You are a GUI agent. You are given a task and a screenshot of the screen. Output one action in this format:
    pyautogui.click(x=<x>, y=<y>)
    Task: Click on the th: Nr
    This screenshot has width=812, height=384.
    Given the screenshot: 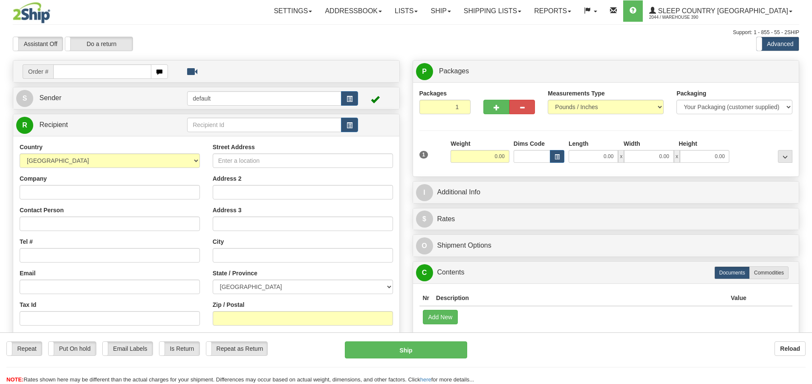 What is the action you would take?
    pyautogui.click(x=426, y=298)
    